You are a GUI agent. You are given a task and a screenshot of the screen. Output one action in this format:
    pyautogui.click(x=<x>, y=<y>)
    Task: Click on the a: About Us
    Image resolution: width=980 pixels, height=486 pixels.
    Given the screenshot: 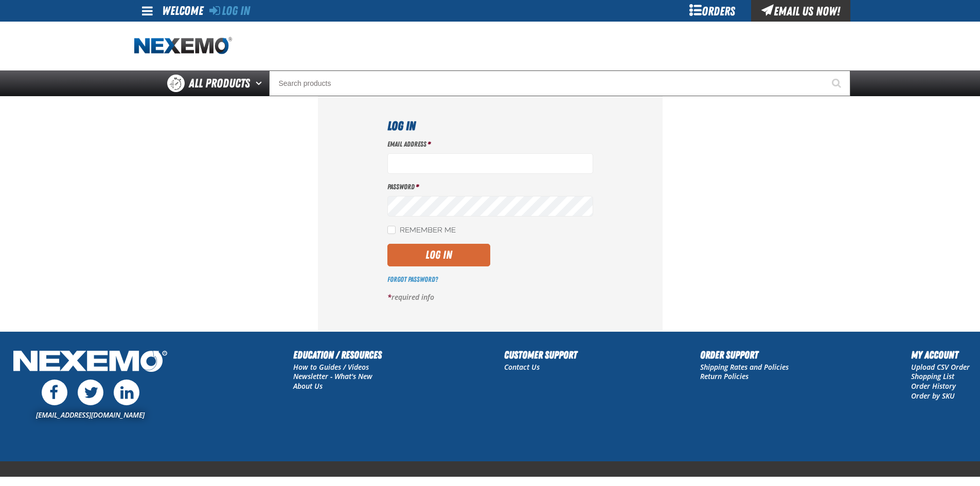 What is the action you would take?
    pyautogui.click(x=307, y=385)
    